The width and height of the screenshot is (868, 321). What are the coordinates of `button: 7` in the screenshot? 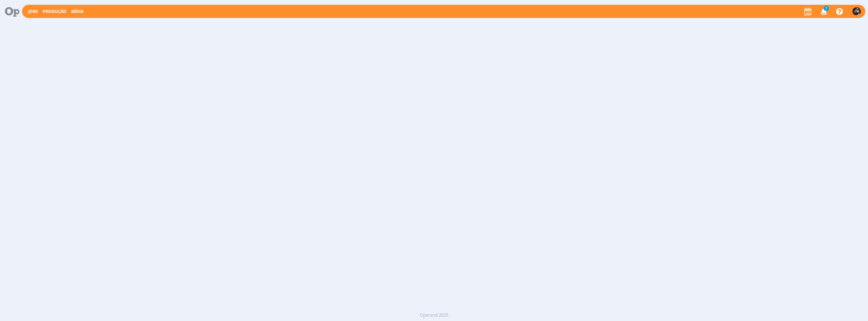 It's located at (823, 12).